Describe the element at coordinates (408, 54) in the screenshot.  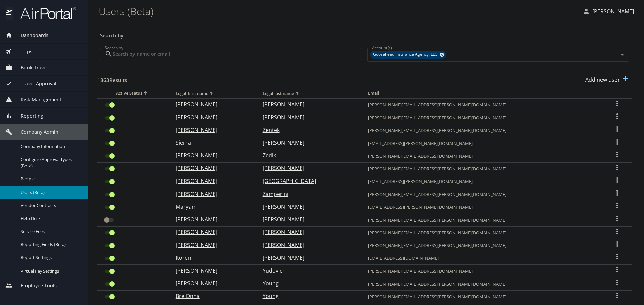
I see `div: Goosehead Insurance Agency, LLC` at that location.